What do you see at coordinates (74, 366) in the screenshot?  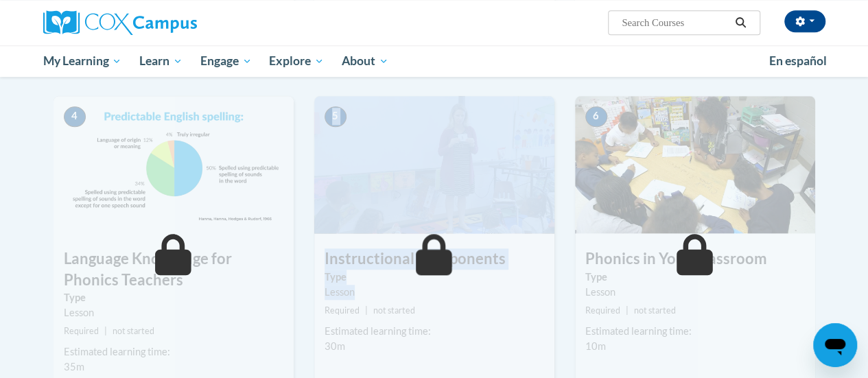 I see `span: 35m` at bounding box center [74, 366].